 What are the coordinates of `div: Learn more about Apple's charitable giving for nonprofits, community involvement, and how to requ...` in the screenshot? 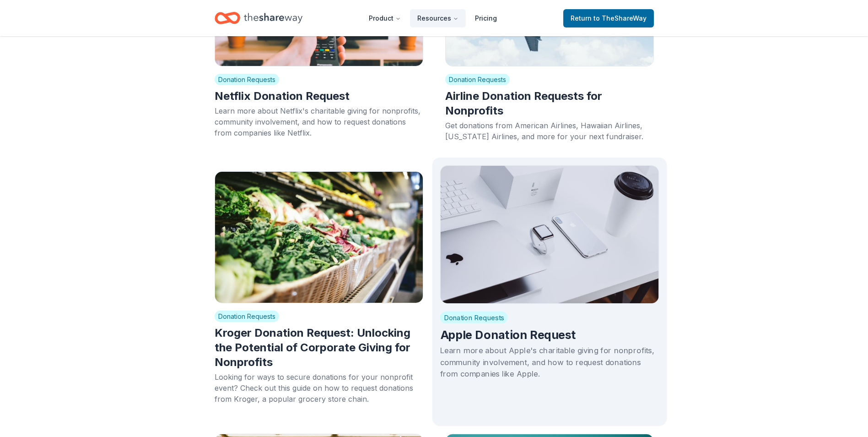 It's located at (549, 362).